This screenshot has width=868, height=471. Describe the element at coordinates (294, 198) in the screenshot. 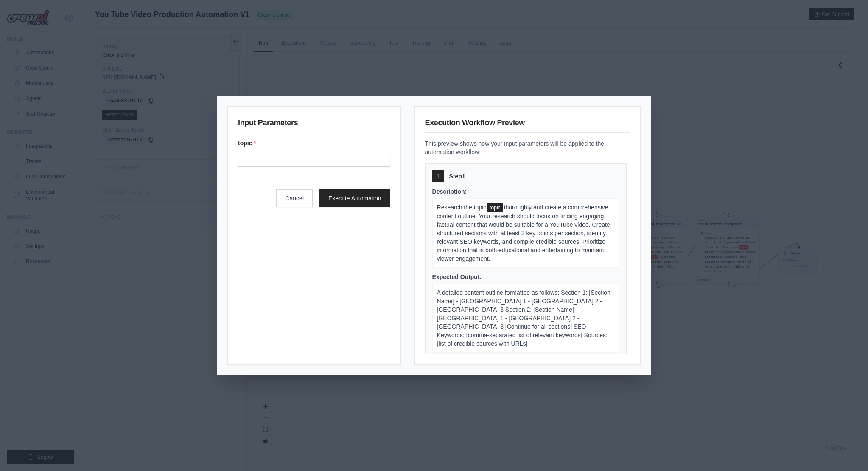

I see `button: Cancel` at that location.